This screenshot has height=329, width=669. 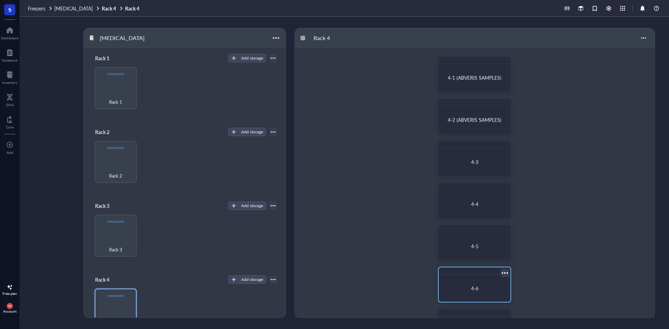 I want to click on div: Core, so click(x=10, y=127).